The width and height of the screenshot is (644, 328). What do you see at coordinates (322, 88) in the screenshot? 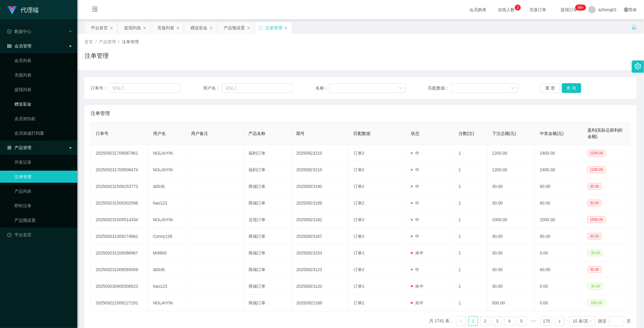
I see `span: 名称：` at bounding box center [322, 88].